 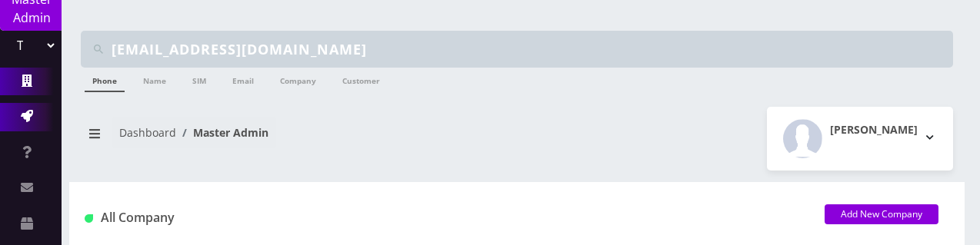 What do you see at coordinates (200, 79) in the screenshot?
I see `a: SIM` at bounding box center [200, 79].